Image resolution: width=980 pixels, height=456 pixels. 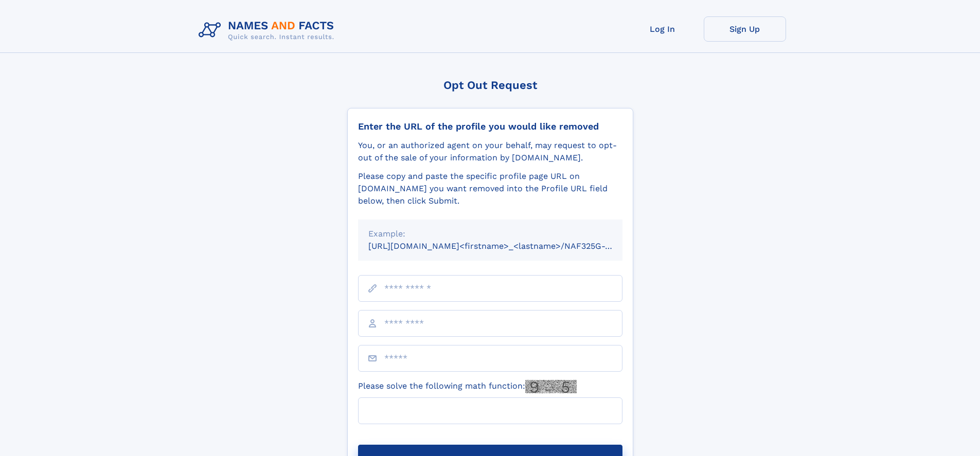 What do you see at coordinates (268, 30) in the screenshot?
I see `img: Logo Names and Facts` at bounding box center [268, 30].